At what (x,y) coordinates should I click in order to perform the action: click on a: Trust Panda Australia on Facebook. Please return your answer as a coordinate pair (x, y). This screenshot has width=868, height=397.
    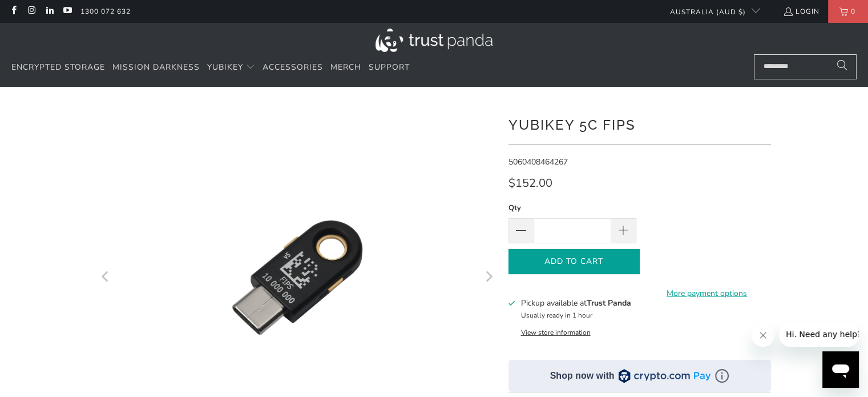
    Looking at the image, I should click on (13, 11).